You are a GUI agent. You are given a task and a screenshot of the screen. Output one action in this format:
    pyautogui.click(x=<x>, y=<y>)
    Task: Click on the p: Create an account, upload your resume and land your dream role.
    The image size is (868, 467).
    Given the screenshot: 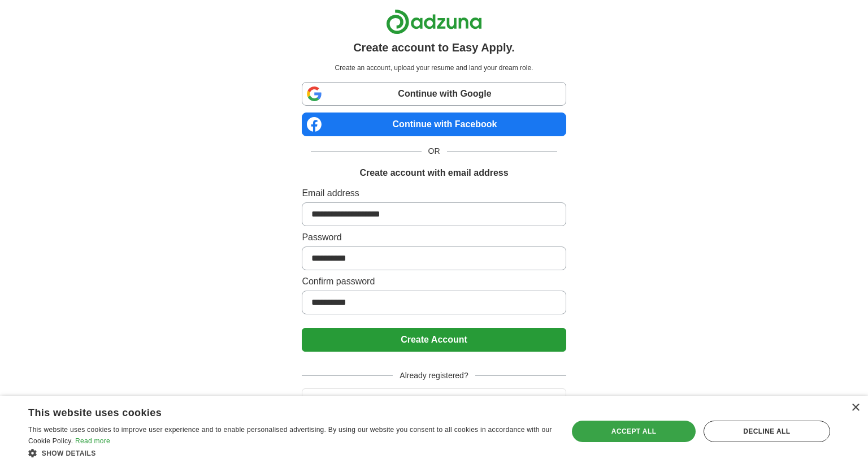 What is the action you would take?
    pyautogui.click(x=434, y=68)
    